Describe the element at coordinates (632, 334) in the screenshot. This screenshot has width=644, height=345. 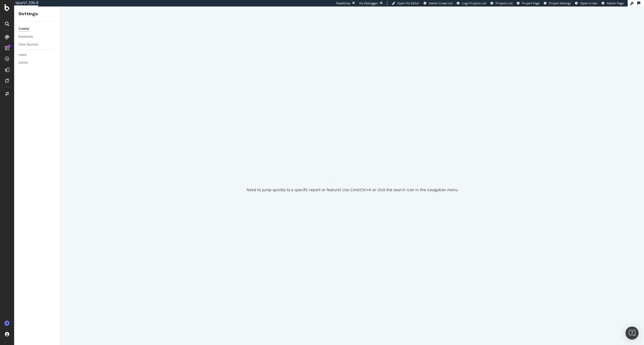
I see `div: Open Intercom Messenger` at that location.